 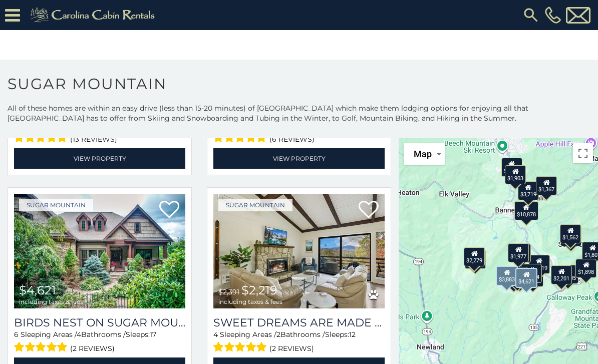 What do you see at coordinates (292, 139) in the screenshot?
I see `span: (6 reviews)` at bounding box center [292, 139].